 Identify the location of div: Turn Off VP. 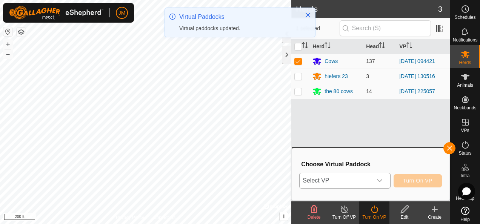
(344, 217).